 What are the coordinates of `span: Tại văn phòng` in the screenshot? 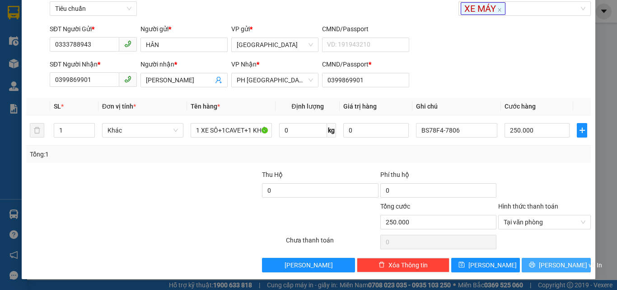 It's located at (545, 222).